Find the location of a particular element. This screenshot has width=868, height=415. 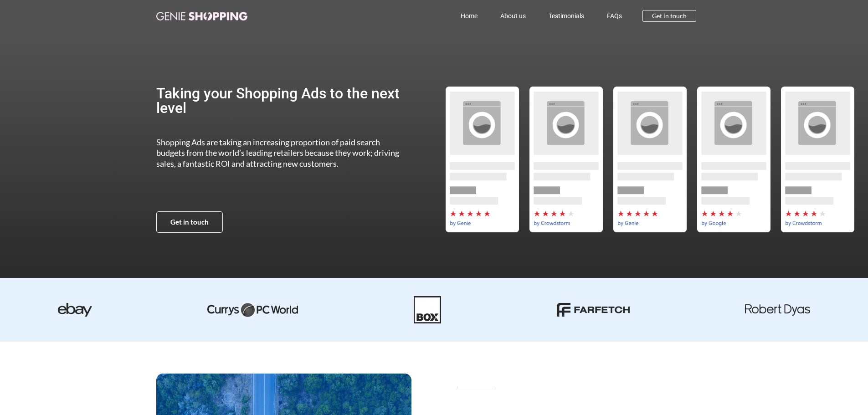

div: 2 / 5 is located at coordinates (566, 160).